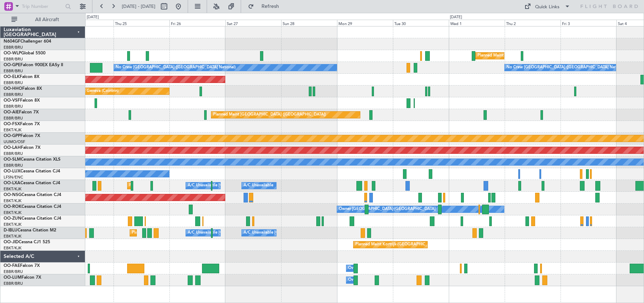 This screenshot has height=303, width=644. What do you see at coordinates (30, 230) in the screenshot?
I see `a: D-IBLUCessna Citation M2` at bounding box center [30, 230].